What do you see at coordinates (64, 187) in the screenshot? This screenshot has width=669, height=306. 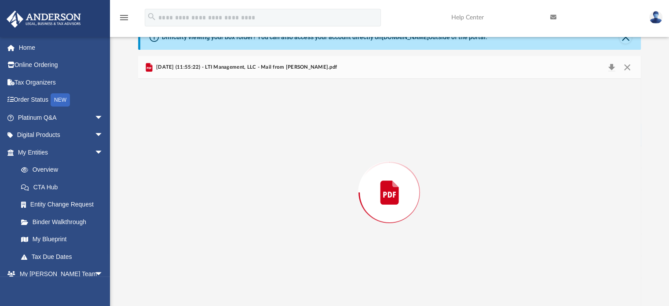 I see `a: CTA Hub` at bounding box center [64, 187].